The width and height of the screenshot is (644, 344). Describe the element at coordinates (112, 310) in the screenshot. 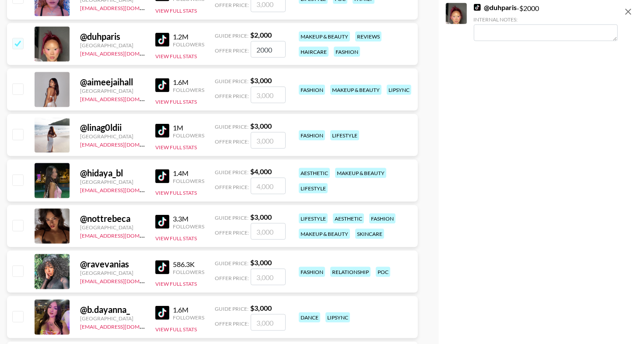

I see `div: @ b.dayanna_` at that location.